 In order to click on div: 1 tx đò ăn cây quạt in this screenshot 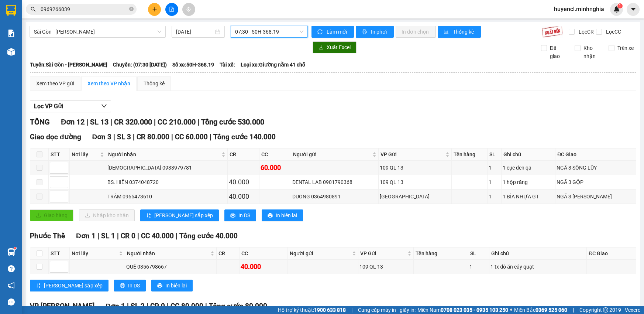, I will do `click(538, 267)`.